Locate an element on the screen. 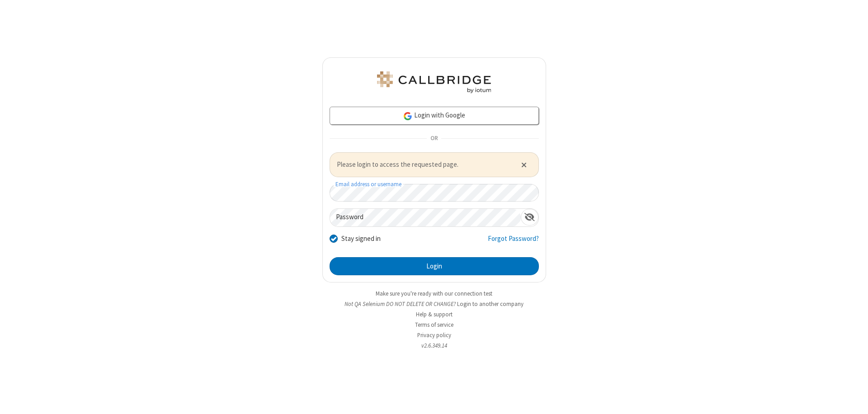 This screenshot has height=414, width=868. span: OR is located at coordinates (434, 139).